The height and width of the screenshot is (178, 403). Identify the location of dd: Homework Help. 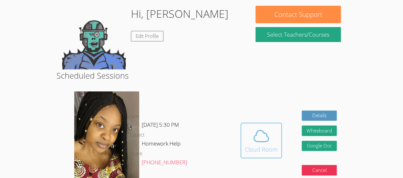
(162, 145).